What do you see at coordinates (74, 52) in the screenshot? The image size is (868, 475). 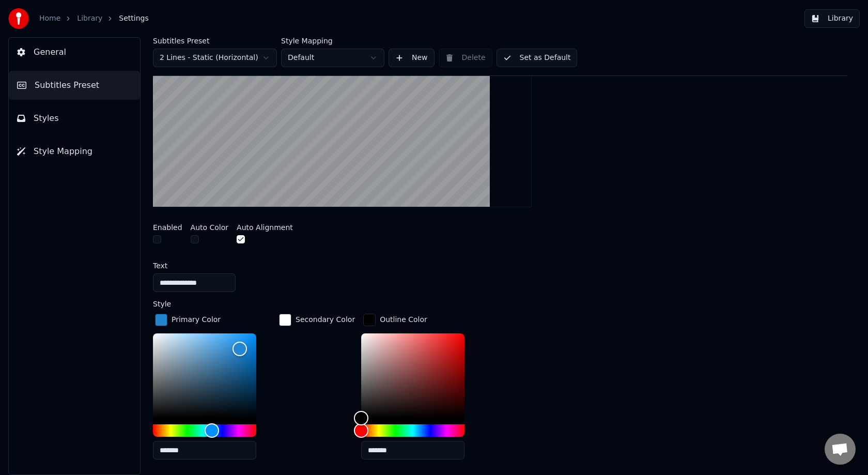 I see `button: General` at bounding box center [74, 52].